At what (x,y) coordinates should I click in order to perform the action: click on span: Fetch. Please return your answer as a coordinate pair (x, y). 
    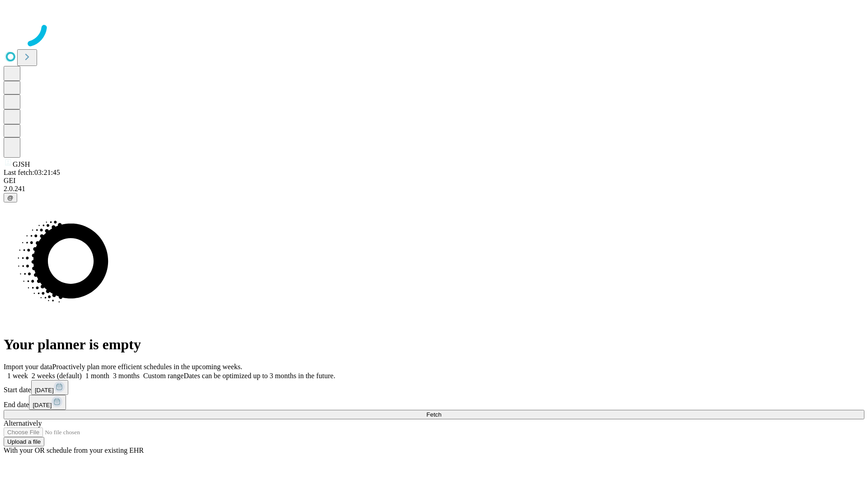
    Looking at the image, I should click on (434, 414).